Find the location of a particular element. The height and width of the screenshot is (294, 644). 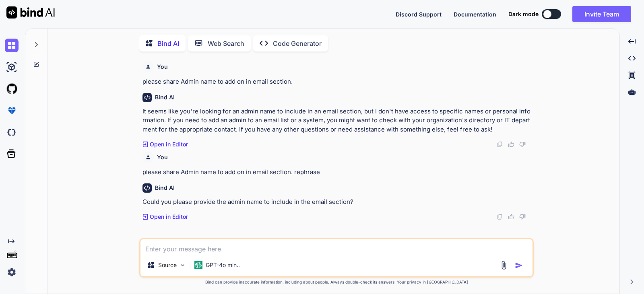

p: Could you please provide the admin name to include in the email section? is located at coordinates (338, 202).